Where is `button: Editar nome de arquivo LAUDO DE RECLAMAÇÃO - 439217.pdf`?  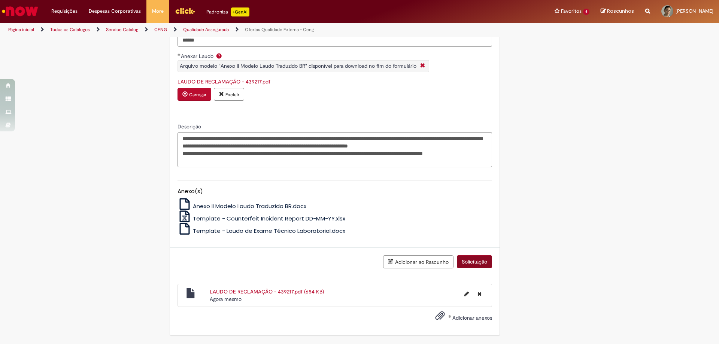 button: Editar nome de arquivo LAUDO DE RECLAMAÇÃO - 439217.pdf is located at coordinates (467, 294).